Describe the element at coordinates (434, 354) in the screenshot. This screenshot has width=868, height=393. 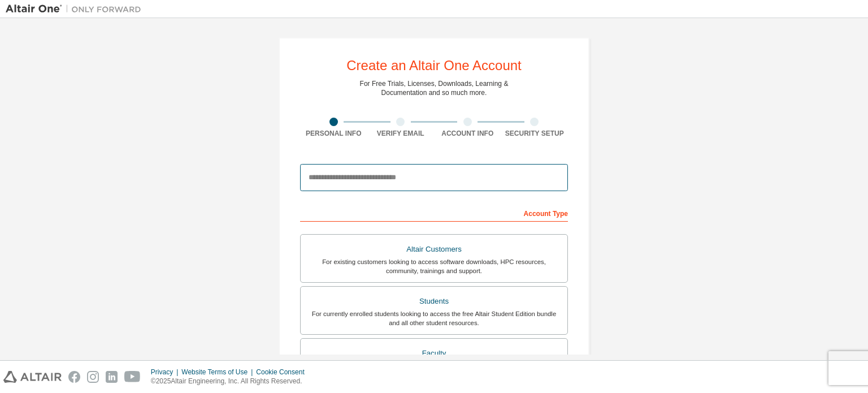
I see `div: Faculty` at that location.